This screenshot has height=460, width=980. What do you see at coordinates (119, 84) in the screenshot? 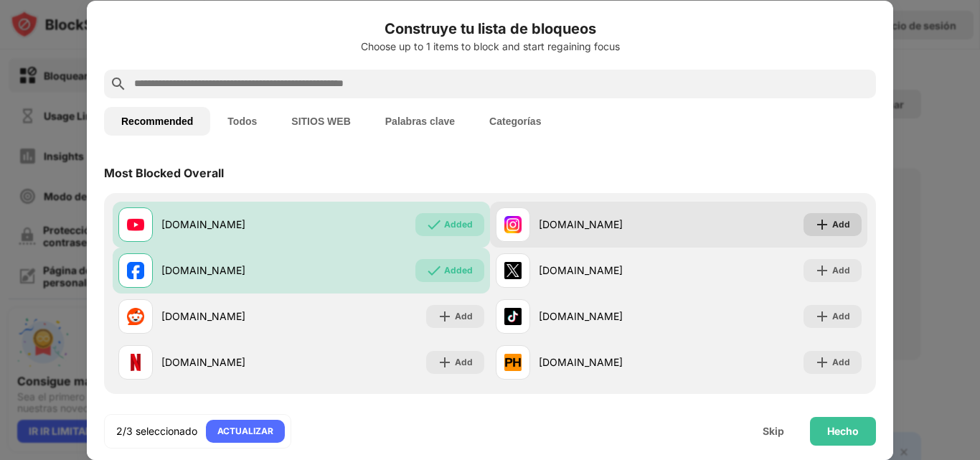
I see `img: search.svg` at bounding box center [119, 84].